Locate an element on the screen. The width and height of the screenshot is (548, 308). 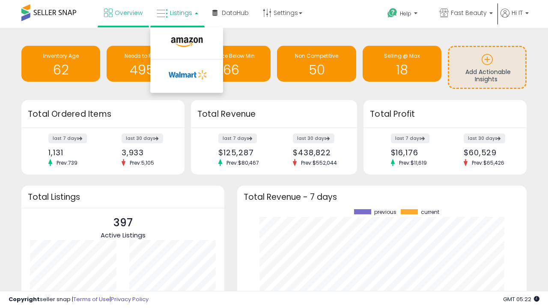
div: $438,822 is located at coordinates (317, 152).